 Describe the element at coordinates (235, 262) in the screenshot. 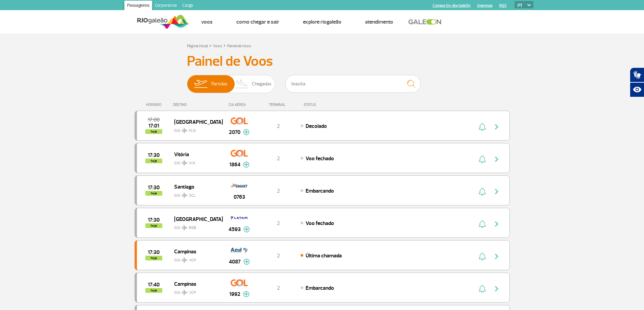

I see `span: 4087` at that location.